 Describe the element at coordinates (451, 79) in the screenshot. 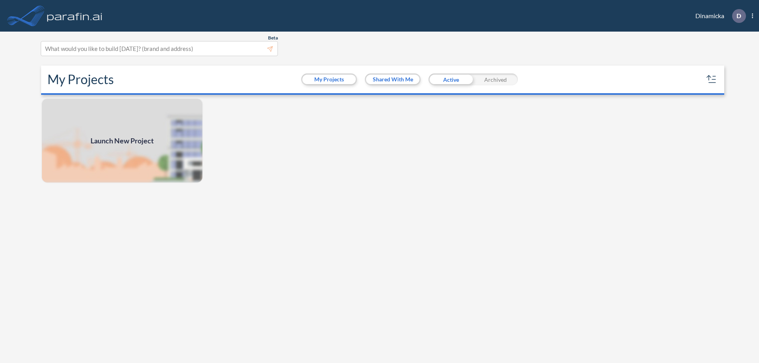

I see `div: Active` at that location.